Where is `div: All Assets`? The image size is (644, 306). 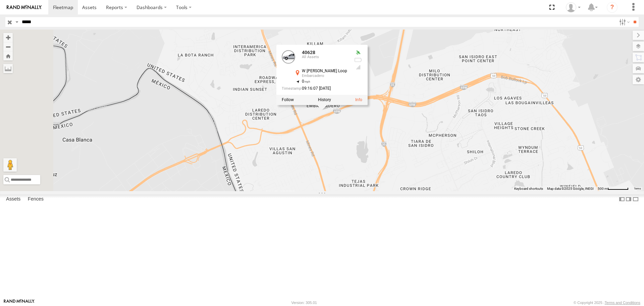 div: All Assets is located at coordinates (325, 57).